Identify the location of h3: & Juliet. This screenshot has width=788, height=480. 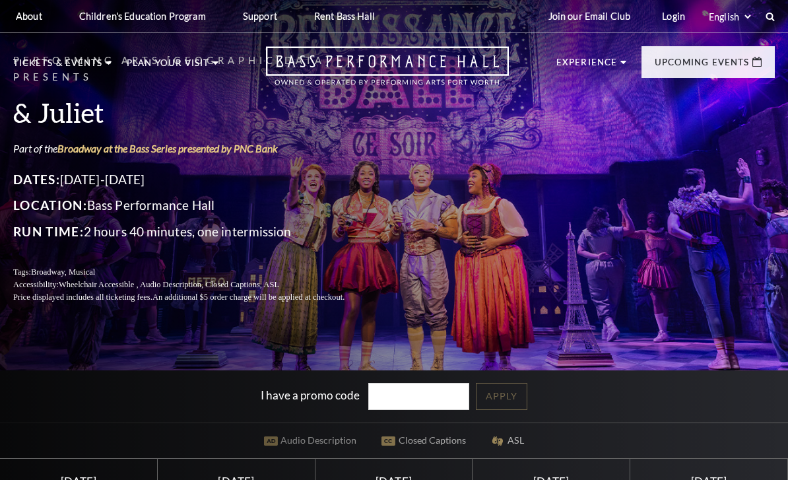
(195, 112).